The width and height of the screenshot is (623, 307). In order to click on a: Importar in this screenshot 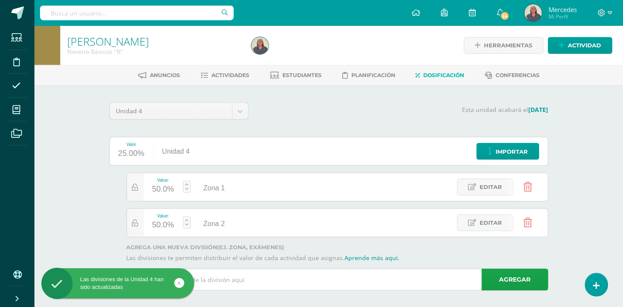, I will do `click(508, 151)`.